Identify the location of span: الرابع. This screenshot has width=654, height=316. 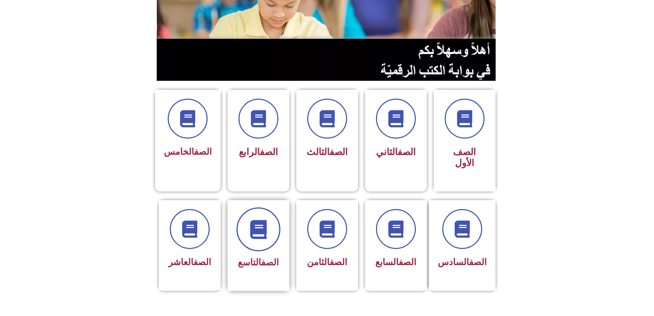
(259, 152).